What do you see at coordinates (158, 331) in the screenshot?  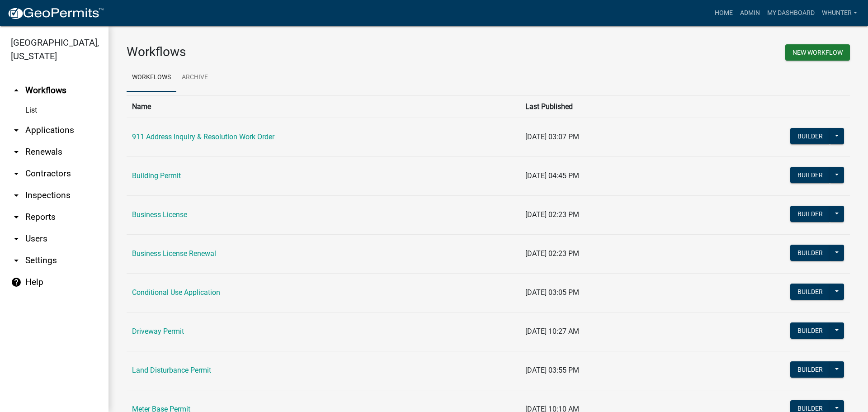 I see `a: Driveway Permit` at bounding box center [158, 331].